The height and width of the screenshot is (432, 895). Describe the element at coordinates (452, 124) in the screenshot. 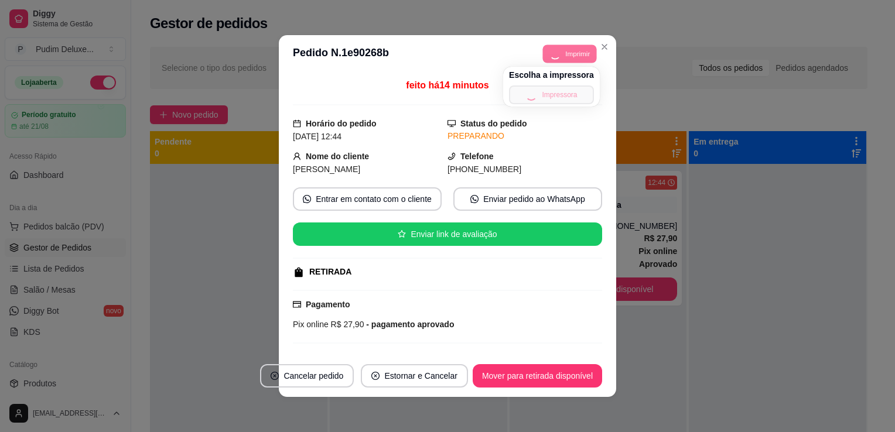

I see `span: desktop` at that location.